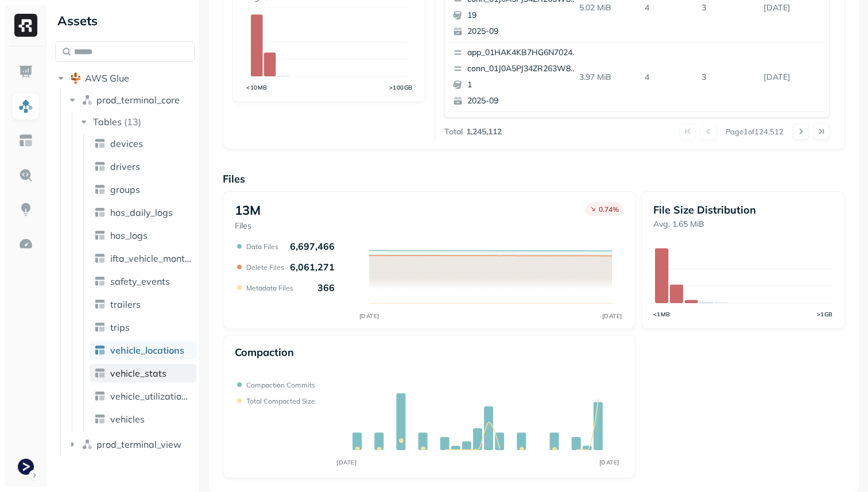 Image resolution: width=868 pixels, height=492 pixels. What do you see at coordinates (143, 397) in the screenshot?
I see `a: vehicle_utilization_day` at bounding box center [143, 397].